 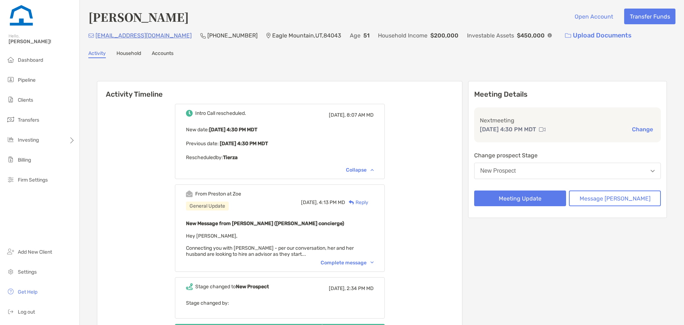 I want to click on div: Complete message, so click(x=347, y=262).